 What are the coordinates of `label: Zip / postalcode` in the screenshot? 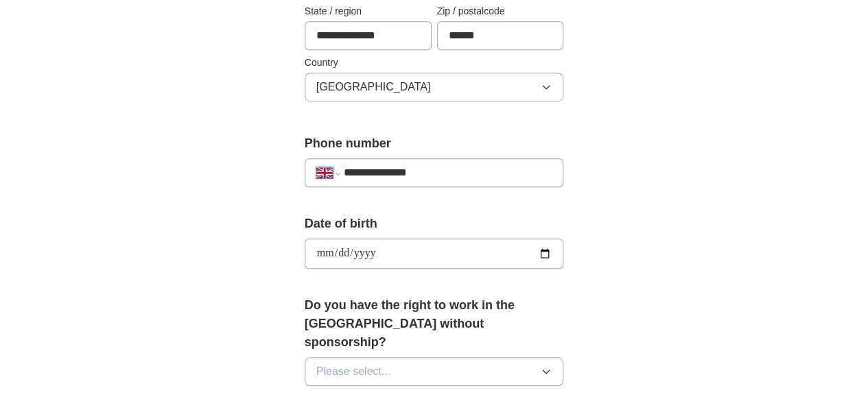 It's located at (500, 11).